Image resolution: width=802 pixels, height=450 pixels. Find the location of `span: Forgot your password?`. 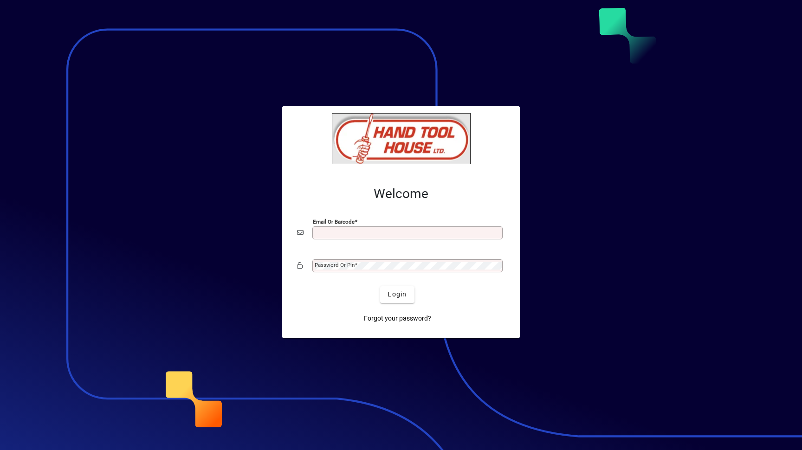

span: Forgot your password? is located at coordinates (397, 318).